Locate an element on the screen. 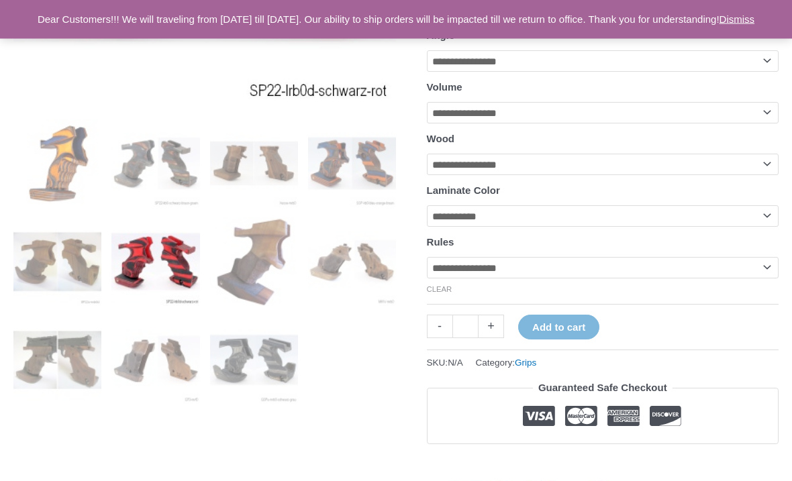 This screenshot has width=792, height=481. img: Rink Grip for Sport Pistol - Image 2 is located at coordinates (155, 164).